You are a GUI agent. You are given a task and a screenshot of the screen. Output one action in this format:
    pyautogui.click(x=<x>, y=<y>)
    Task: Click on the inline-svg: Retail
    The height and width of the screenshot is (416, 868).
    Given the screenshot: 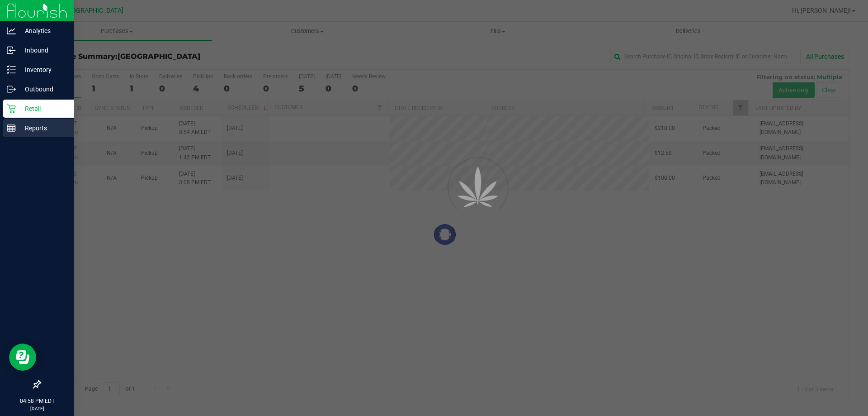 What is the action you would take?
    pyautogui.click(x=11, y=109)
    